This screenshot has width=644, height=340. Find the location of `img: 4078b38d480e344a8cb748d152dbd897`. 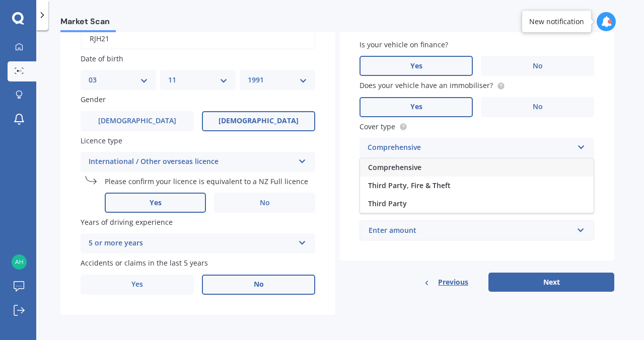

img: 4078b38d480e344a8cb748d152dbd897 is located at coordinates (19, 262).